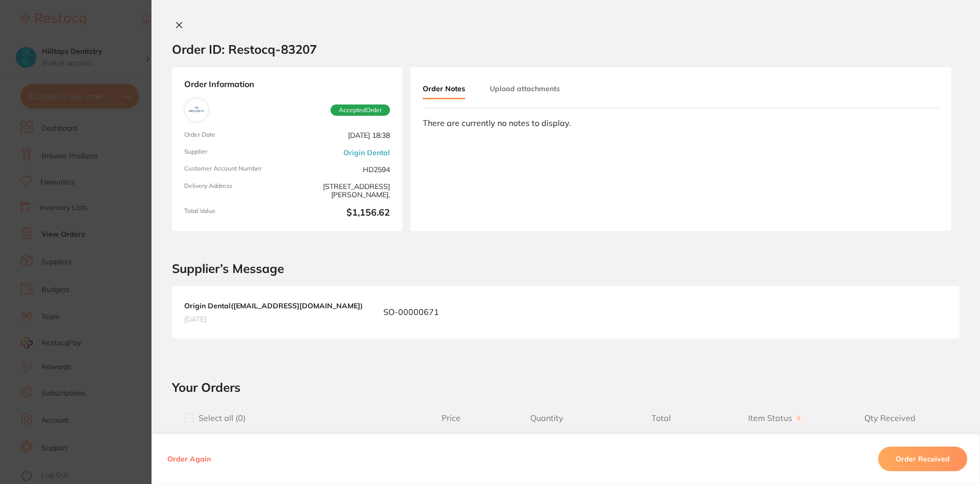 The width and height of the screenshot is (980, 484). Describe the element at coordinates (443, 89) in the screenshot. I see `button: Order Notes` at that location.